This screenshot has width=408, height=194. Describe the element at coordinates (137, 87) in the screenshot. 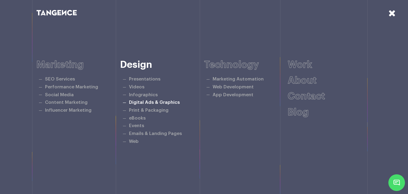

I see `a: Videos` at that location.